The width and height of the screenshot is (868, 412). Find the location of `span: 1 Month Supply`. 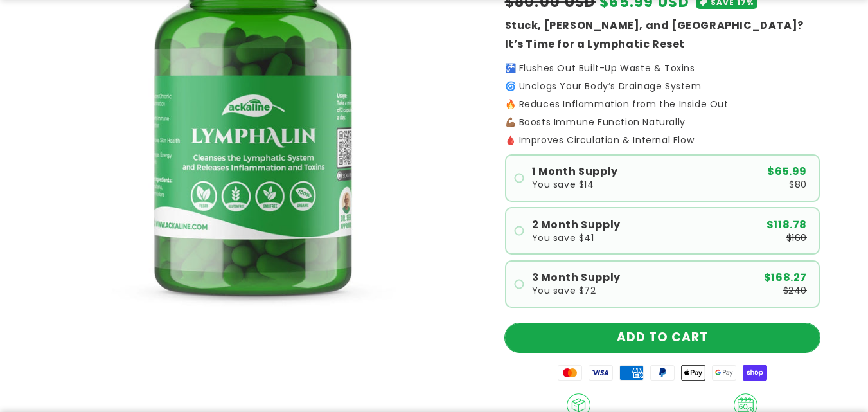

span: 1 Month Supply is located at coordinates (575, 172).